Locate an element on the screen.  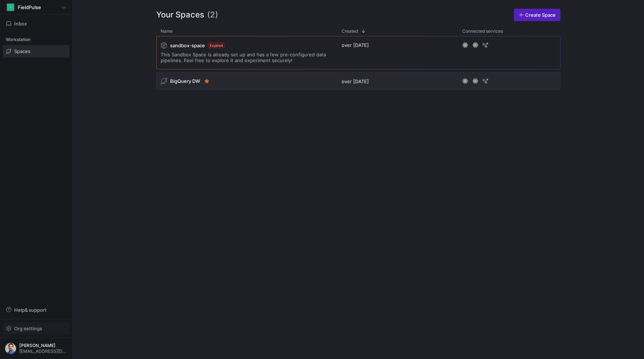
span: Name is located at coordinates (167, 31).